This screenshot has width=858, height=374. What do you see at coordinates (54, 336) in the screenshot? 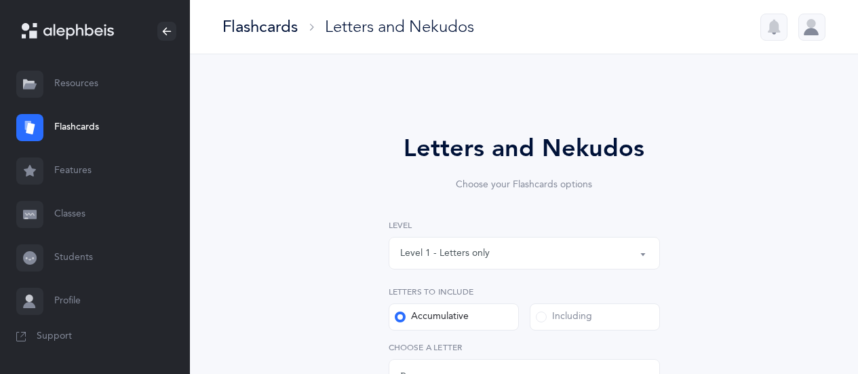
I see `span: Support` at bounding box center [54, 336].